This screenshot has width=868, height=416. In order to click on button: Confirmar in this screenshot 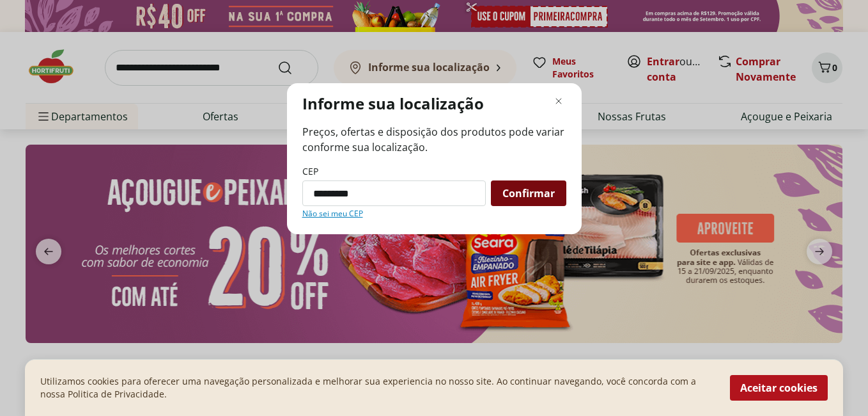, I will do `click(529, 193)`.